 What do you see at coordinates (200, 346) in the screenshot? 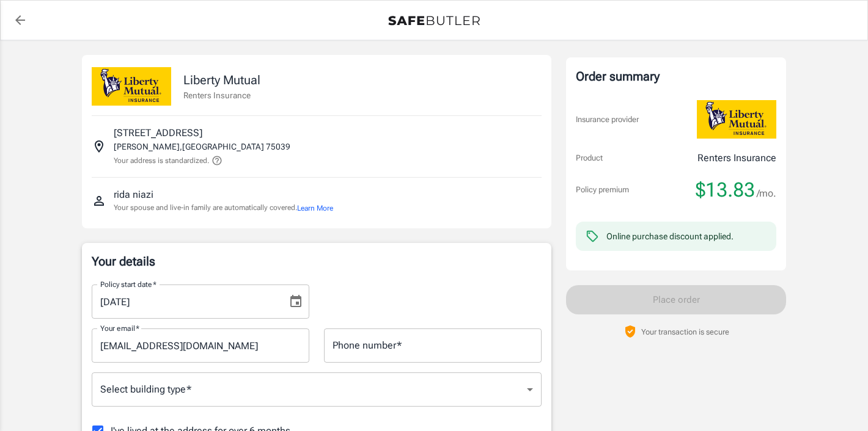
I see `input: Enter email` at bounding box center [200, 346].